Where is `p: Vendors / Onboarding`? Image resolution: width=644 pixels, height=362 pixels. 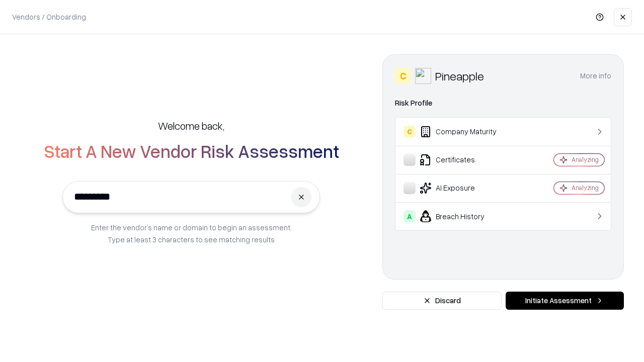 p: Vendors / Onboarding is located at coordinates (49, 16).